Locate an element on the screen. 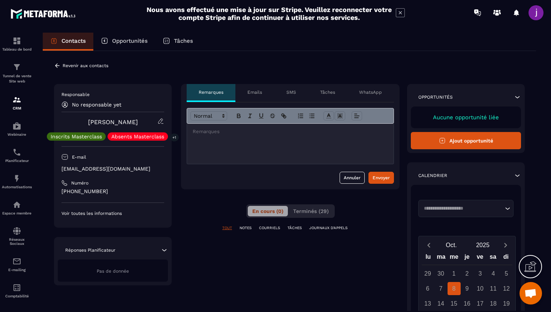 This screenshot has width=551, height=312. p: Emails is located at coordinates (254, 92).